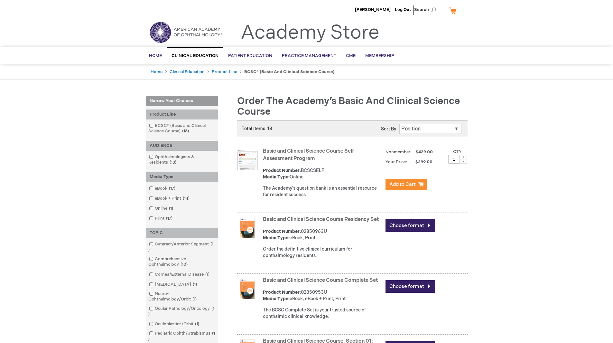 This screenshot has height=343, width=613. Describe the element at coordinates (310, 33) in the screenshot. I see `a: Academy Store` at that location.